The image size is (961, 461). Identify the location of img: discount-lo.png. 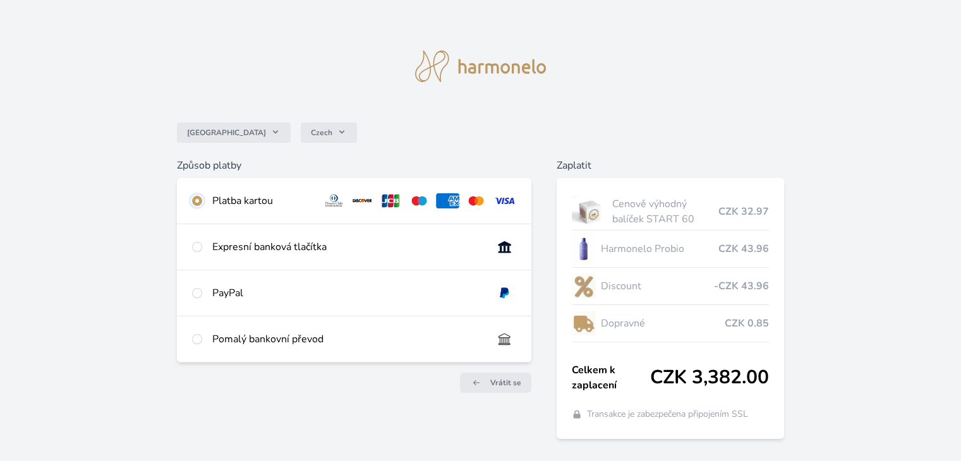
(584, 286).